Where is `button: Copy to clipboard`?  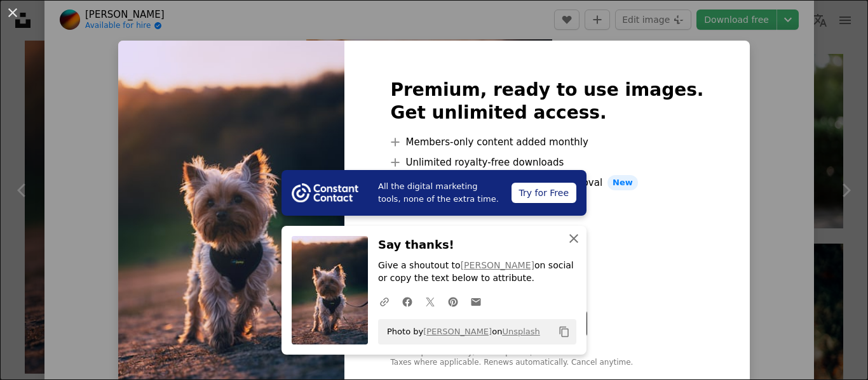 button: Copy to clipboard is located at coordinates (564, 332).